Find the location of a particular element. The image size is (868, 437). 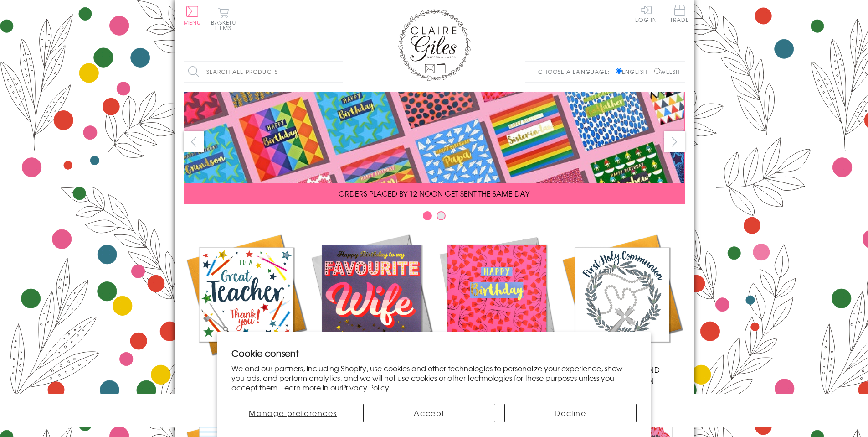

a: Privacy Policy is located at coordinates (365, 387).